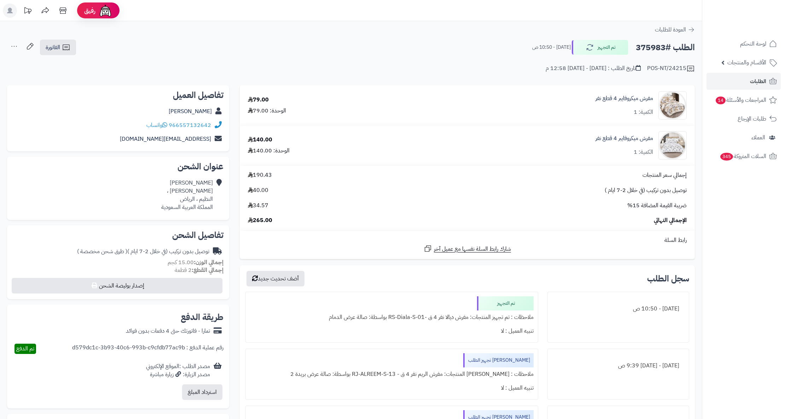 This screenshot has height=419, width=785. I want to click on div: الوحدة: 79.00, so click(267, 111).